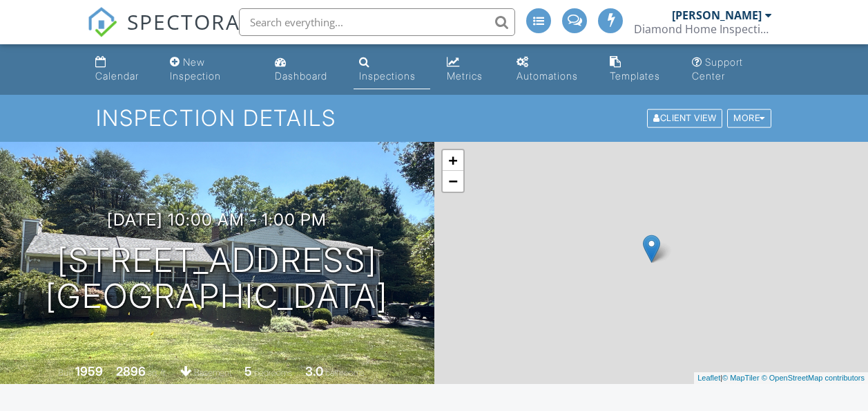 The width and height of the screenshot is (868, 411). What do you see at coordinates (213, 372) in the screenshot?
I see `span: Basement` at bounding box center [213, 372].